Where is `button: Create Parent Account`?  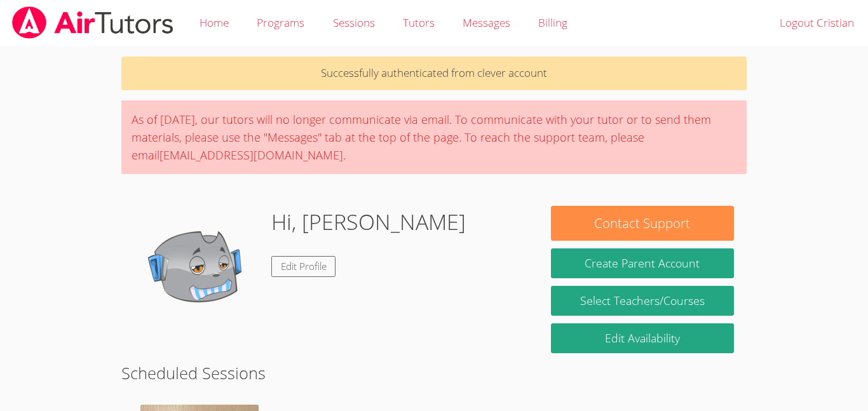
button: Create Parent Account is located at coordinates (642, 263).